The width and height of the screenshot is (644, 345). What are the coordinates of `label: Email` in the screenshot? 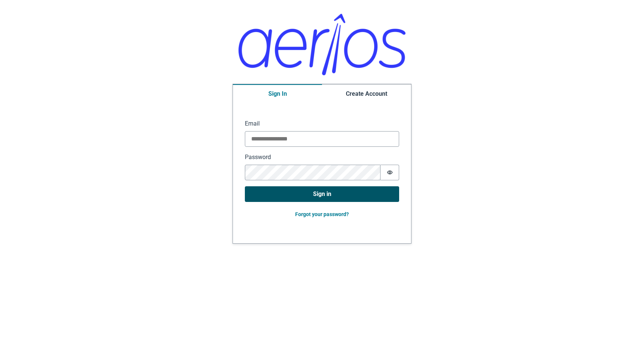 It's located at (322, 124).